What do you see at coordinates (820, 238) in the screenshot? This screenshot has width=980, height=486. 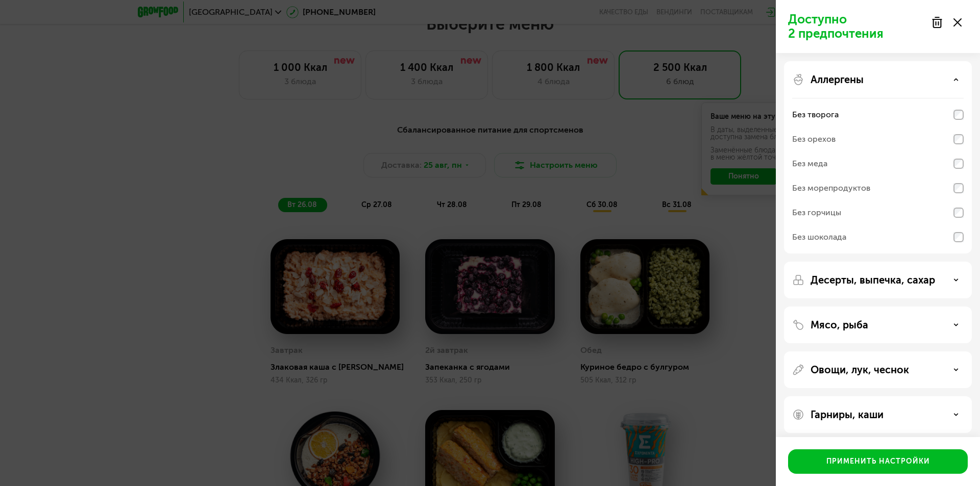 I see `div: Без шоколада` at bounding box center [820, 238].